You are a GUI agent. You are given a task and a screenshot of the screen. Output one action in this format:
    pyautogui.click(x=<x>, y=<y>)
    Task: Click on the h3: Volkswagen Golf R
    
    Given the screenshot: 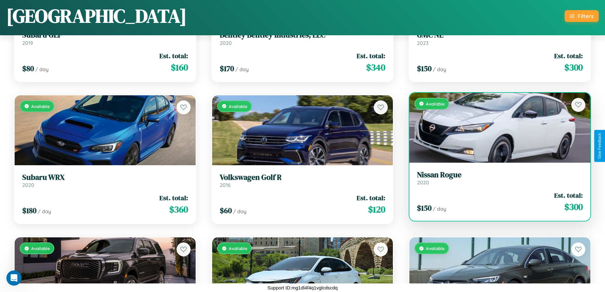 What is the action you would take?
    pyautogui.click(x=303, y=177)
    